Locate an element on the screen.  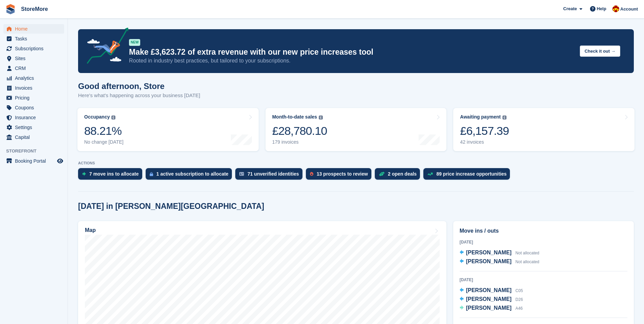
span: Pricing is located at coordinates (35, 98).